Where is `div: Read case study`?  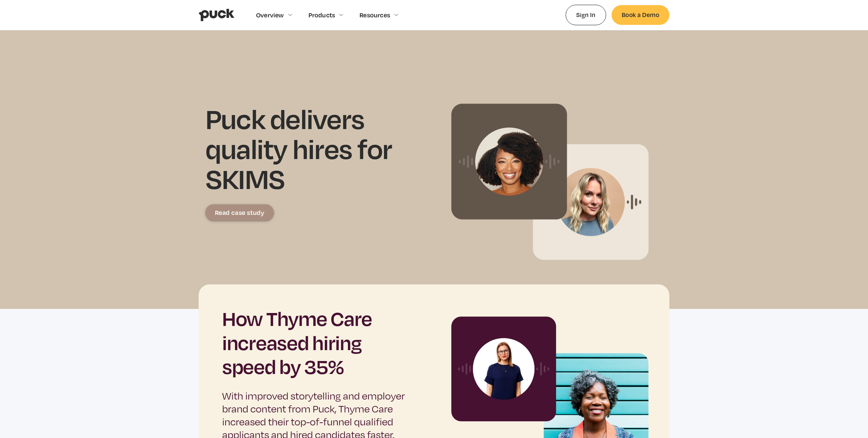
div: Read case study is located at coordinates (240, 212).